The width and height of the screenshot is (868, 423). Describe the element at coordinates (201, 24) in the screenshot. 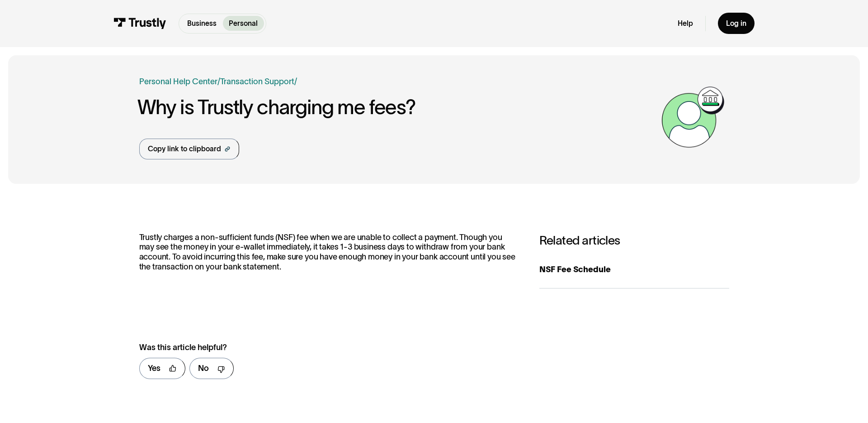

I see `p: Business` at that location.